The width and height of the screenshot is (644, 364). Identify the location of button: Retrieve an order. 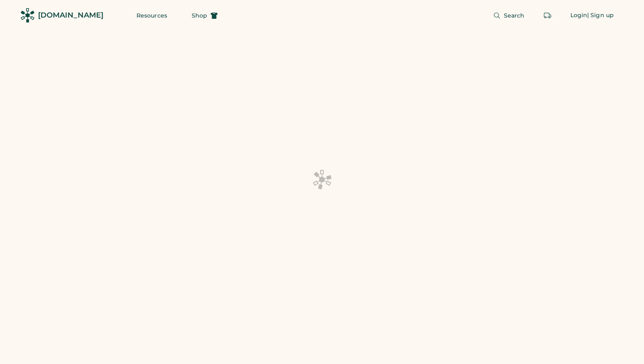
(548, 15).